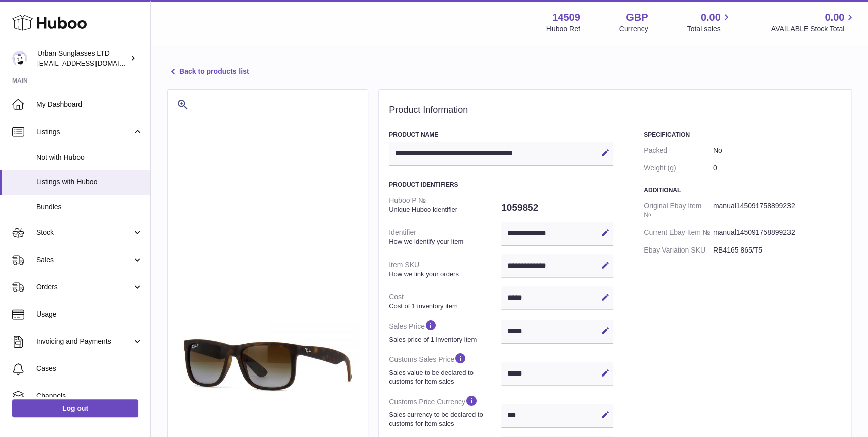  I want to click on dt: Identifier, so click(445, 237).